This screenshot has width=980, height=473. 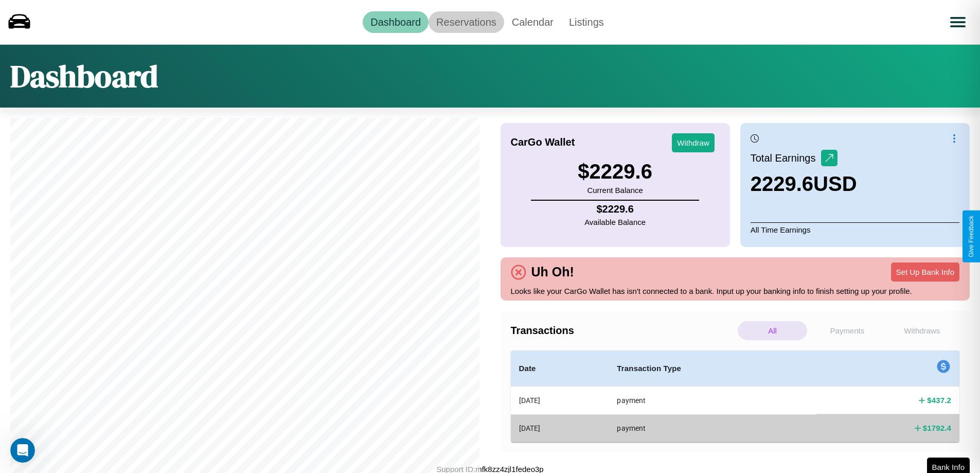 I want to click on h4: Transactions, so click(x=623, y=330).